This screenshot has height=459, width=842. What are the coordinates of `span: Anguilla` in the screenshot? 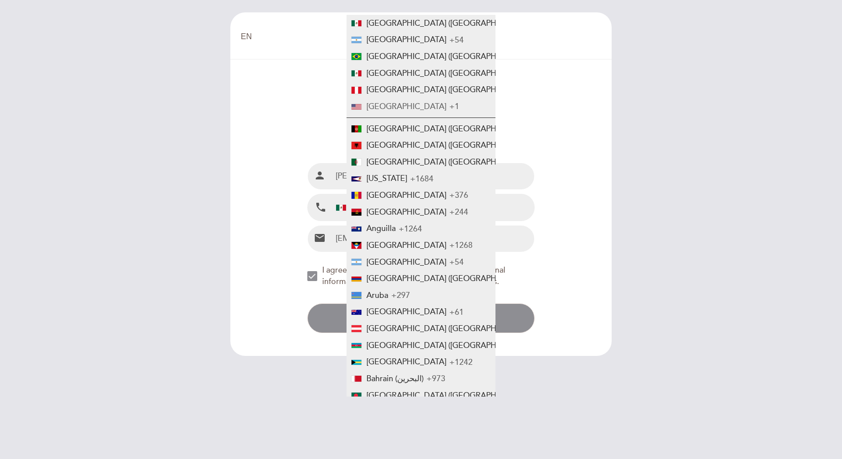 It's located at (381, 229).